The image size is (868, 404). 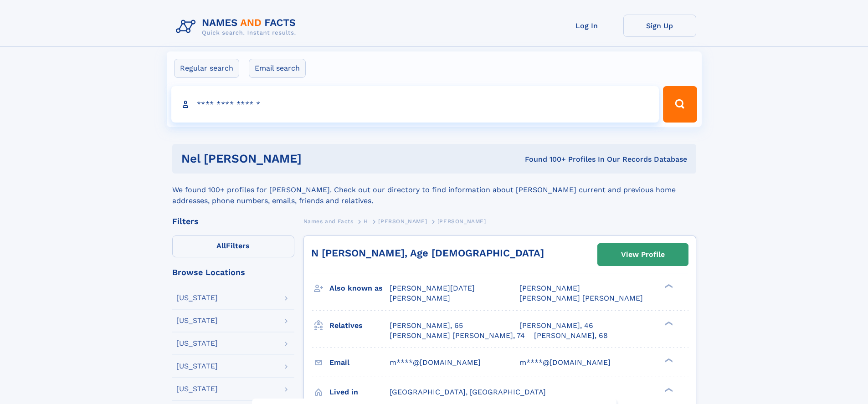 What do you see at coordinates (329, 221) in the screenshot?
I see `a: Names and Facts` at bounding box center [329, 221].